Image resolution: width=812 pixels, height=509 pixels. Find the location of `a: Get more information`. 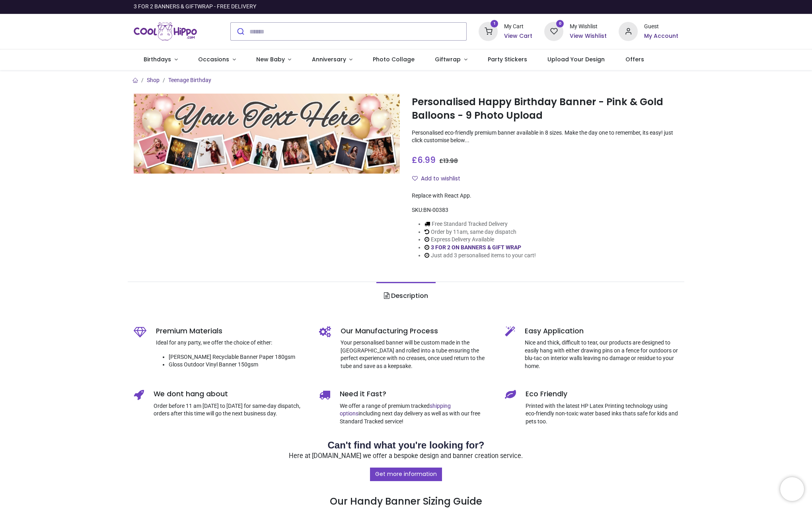

a: Get more information is located at coordinates (406, 474).